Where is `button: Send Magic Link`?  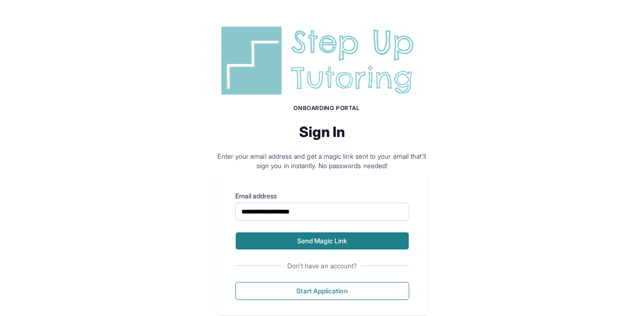 button: Send Magic Link is located at coordinates (322, 241).